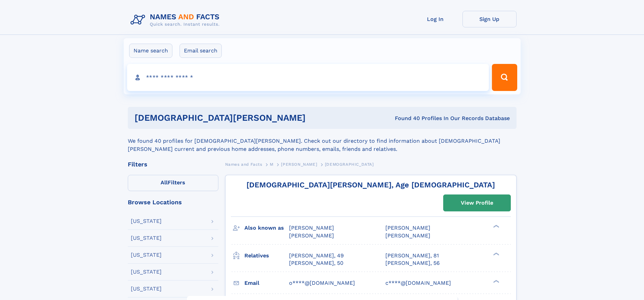  What do you see at coordinates (173, 202) in the screenshot?
I see `div: Browse Locations` at bounding box center [173, 202].